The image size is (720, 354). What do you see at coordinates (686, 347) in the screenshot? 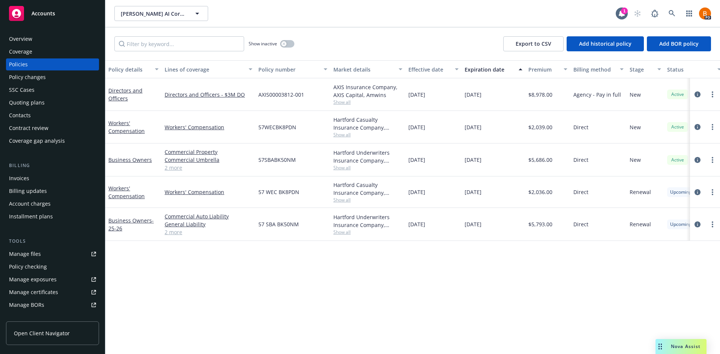
I see `span: Nova Assist` at bounding box center [686, 347].